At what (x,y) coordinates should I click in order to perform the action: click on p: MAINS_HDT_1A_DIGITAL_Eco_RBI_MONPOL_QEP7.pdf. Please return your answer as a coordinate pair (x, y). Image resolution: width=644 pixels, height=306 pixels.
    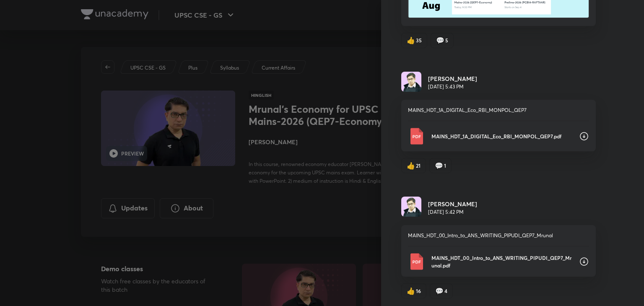
    Looking at the image, I should click on (502, 137).